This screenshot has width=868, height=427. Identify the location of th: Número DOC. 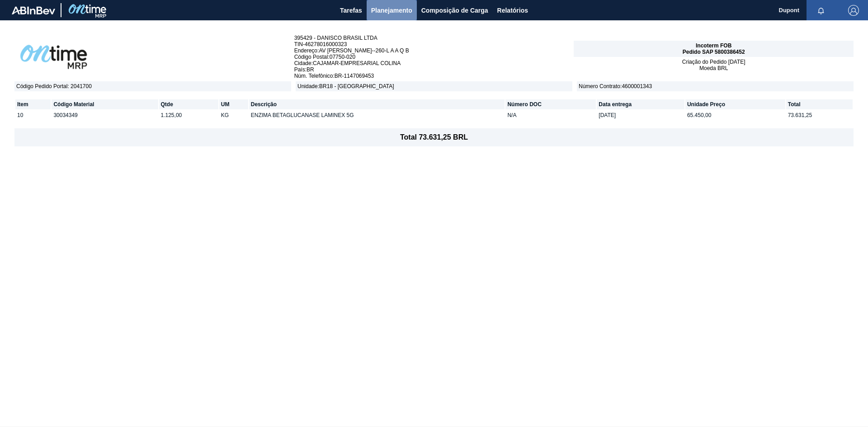
(551, 104).